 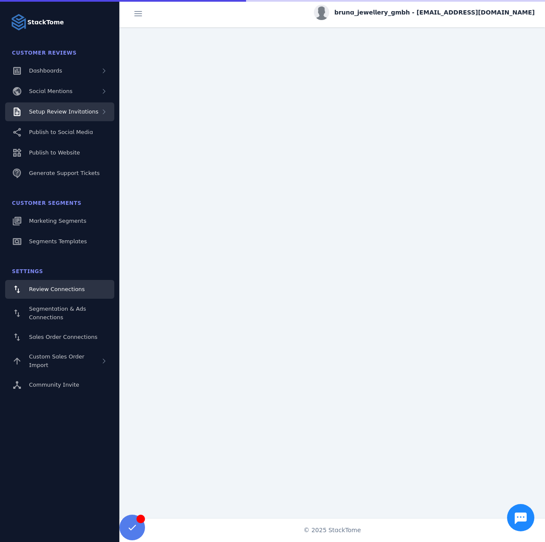 What do you see at coordinates (57, 289) in the screenshot?
I see `span: Review Connections` at bounding box center [57, 289].